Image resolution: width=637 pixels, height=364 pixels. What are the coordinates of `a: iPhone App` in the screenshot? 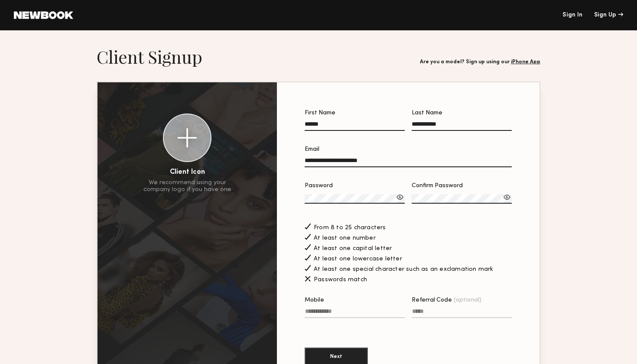 It's located at (526, 62).